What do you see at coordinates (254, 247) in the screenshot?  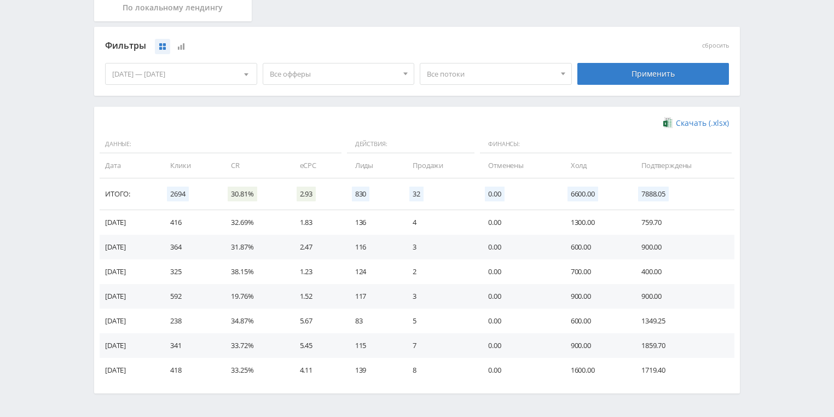 I see `td: 31.87%` at bounding box center [254, 247].